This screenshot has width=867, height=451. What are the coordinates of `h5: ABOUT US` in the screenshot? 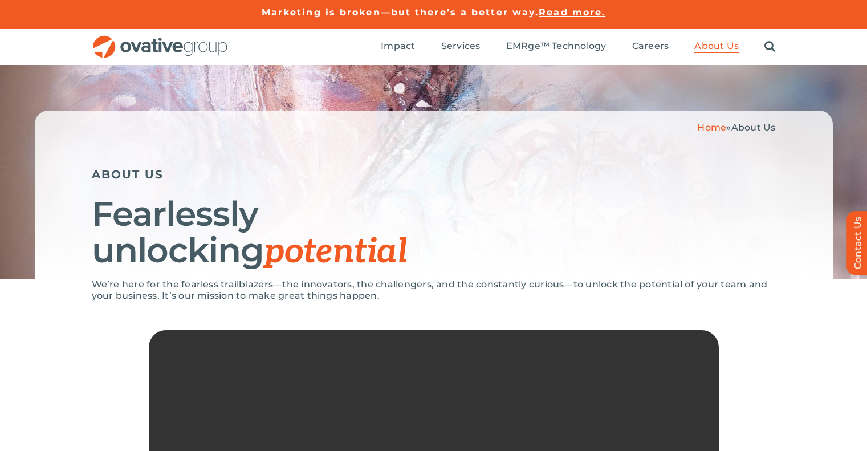 It's located at (434, 174).